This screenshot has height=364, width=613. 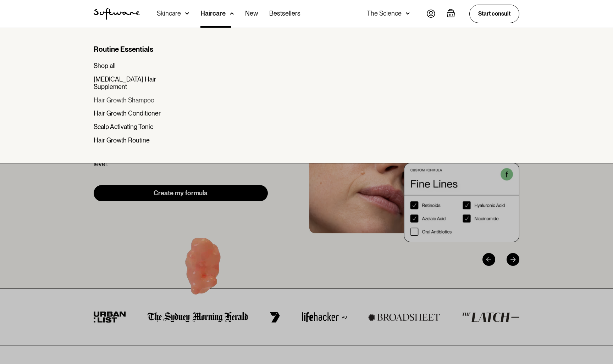 I want to click on a: Scalp Activating Tonic, so click(x=138, y=127).